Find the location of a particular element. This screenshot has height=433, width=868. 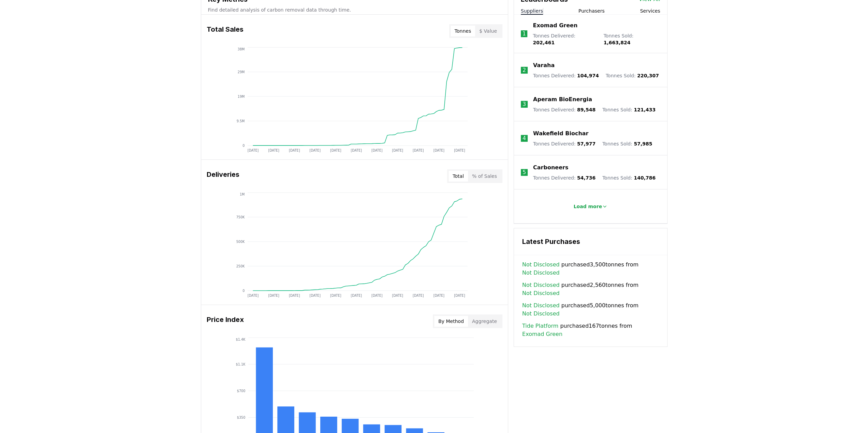

span: 57,985 is located at coordinates (642, 144).